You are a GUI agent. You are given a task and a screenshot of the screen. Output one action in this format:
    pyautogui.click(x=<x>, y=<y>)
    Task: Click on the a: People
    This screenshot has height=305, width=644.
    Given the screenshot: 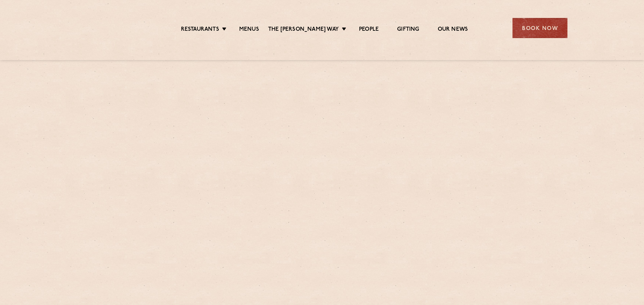 What is the action you would take?
    pyautogui.click(x=369, y=30)
    